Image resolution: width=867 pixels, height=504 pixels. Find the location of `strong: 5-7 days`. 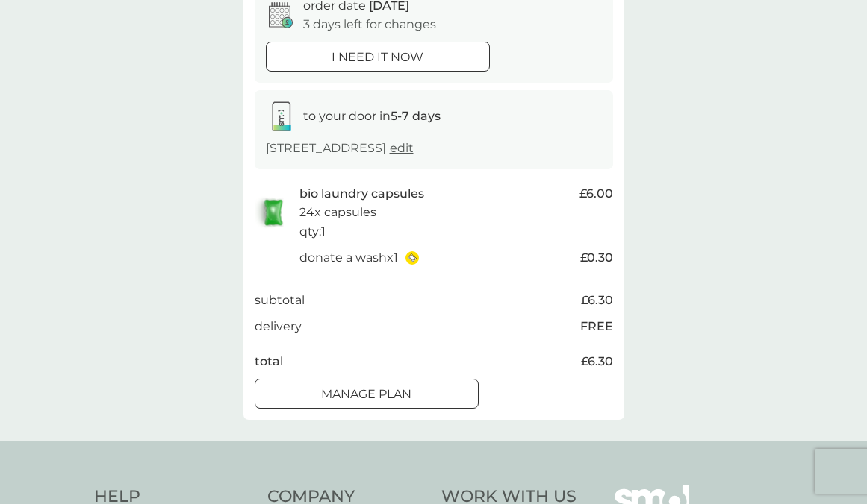

strong: 5-7 days is located at coordinates (415, 116).